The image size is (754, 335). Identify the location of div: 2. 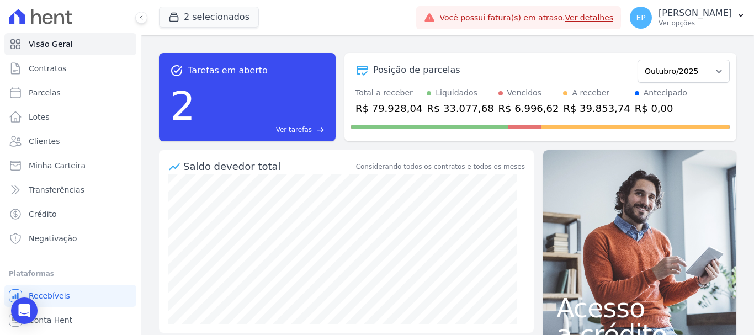
(183, 106).